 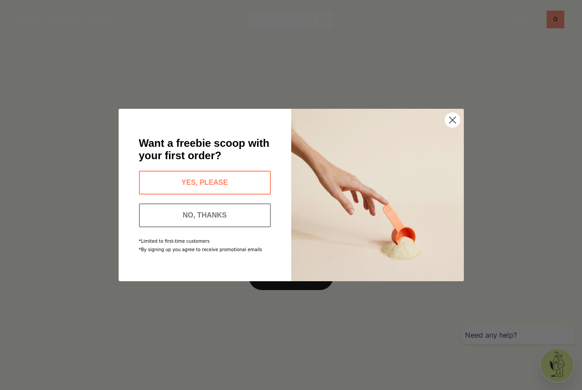 What do you see at coordinates (174, 241) in the screenshot?
I see `span: *Limited to first-time customers` at bounding box center [174, 241].